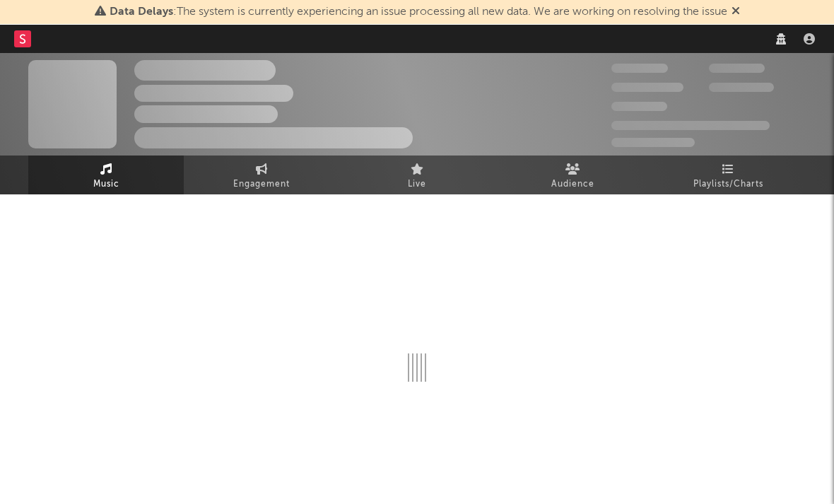  Describe the element at coordinates (141, 12) in the screenshot. I see `span: Data Delays` at that location.